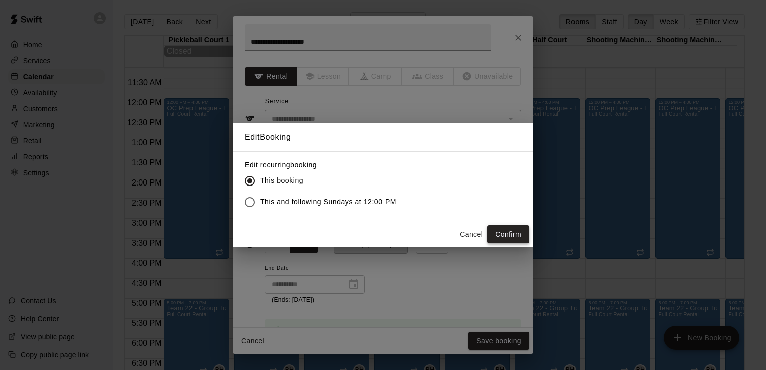 This screenshot has height=370, width=766. What do you see at coordinates (282, 180) in the screenshot?
I see `span: This booking` at bounding box center [282, 180].